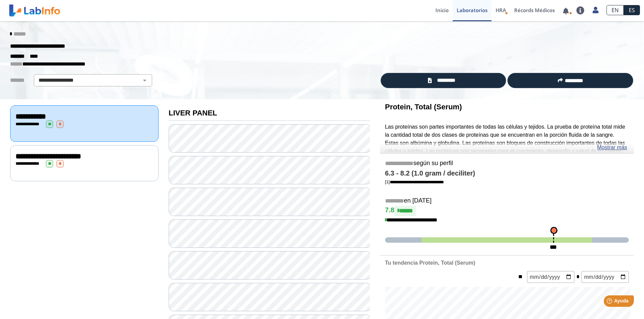 The image size is (644, 319). Describe the element at coordinates (507, 139) in the screenshot. I see `p: Las proteínas son partes importantes de todas las células y tejidos. La prueba de proteína total ...` at that location.